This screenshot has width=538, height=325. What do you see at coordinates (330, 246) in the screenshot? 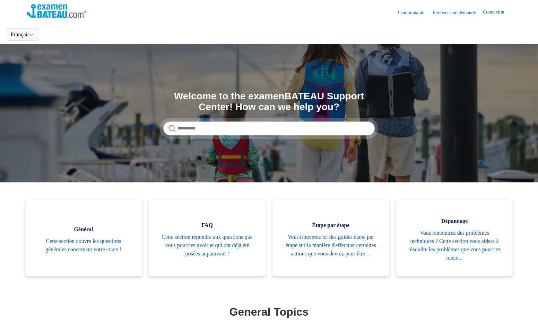
I see `span: Vous trouverez ici des guides étape par étape sur la manière d'effectuer certaines actions que vo...` at bounding box center [330, 246].